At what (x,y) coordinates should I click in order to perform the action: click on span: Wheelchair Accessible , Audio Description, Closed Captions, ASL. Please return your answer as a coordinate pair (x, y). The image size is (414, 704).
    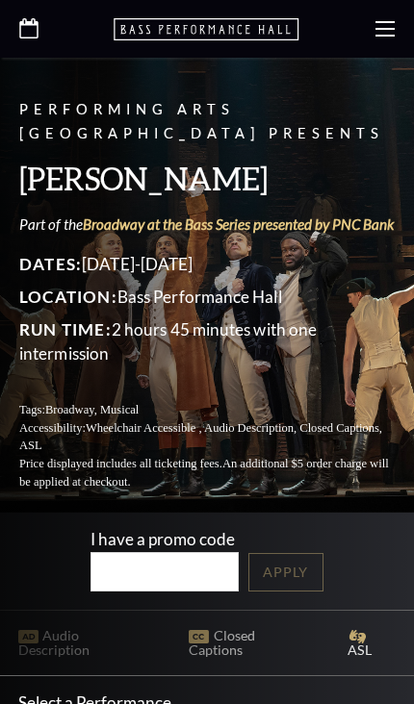
    Looking at the image, I should click on (200, 437).